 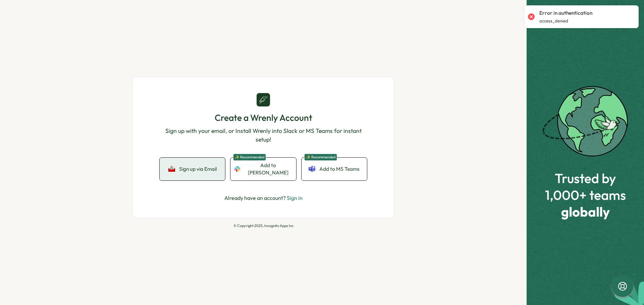 I want to click on span: Add to MS Teams, so click(x=339, y=169).